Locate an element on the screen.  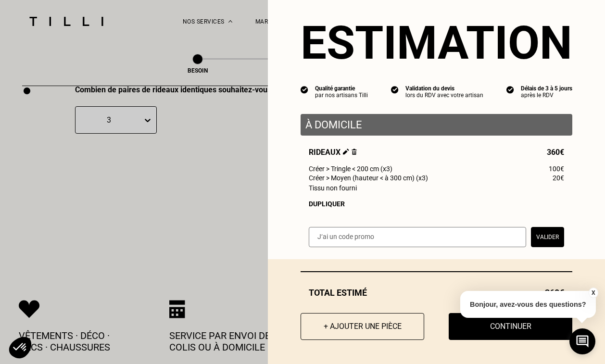
div: après le RDV is located at coordinates (547, 95).